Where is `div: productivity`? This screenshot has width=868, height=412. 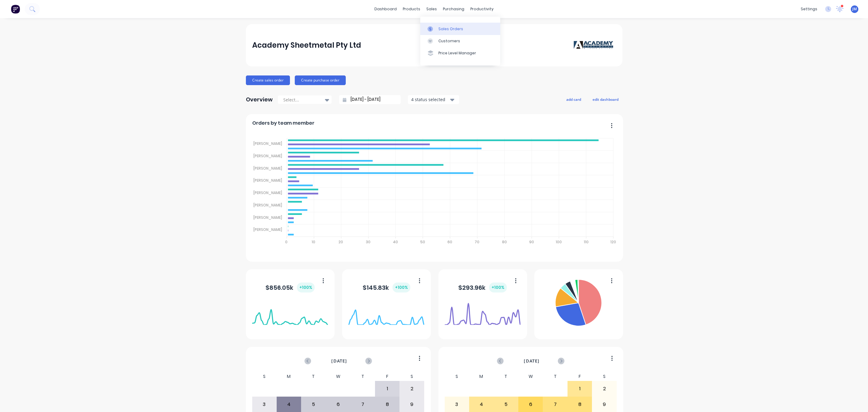
div: productivity is located at coordinates (482, 9).